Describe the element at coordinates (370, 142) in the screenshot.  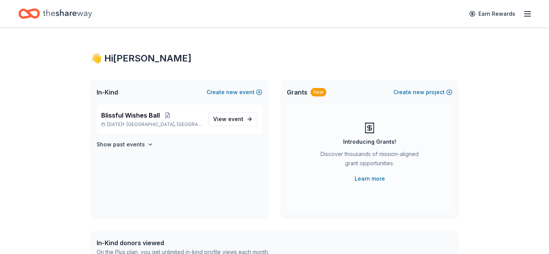
I see `div: Introducing Grants!` at that location.